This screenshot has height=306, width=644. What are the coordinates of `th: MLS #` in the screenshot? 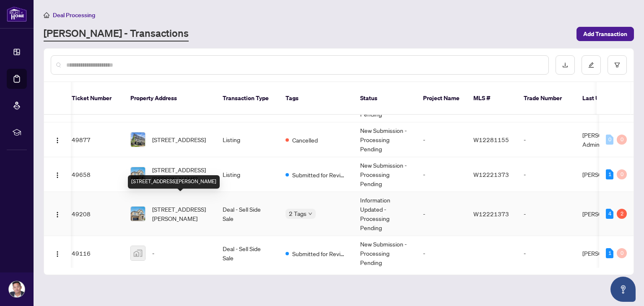 It's located at (492, 98).